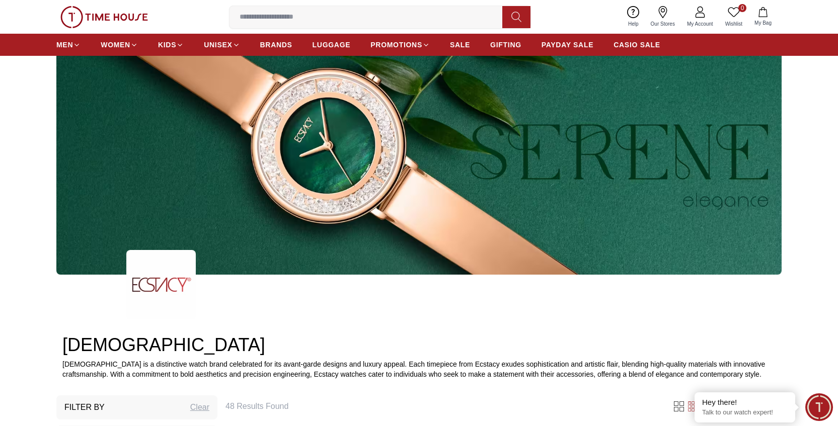  What do you see at coordinates (460, 45) in the screenshot?
I see `a: SALE` at bounding box center [460, 45].